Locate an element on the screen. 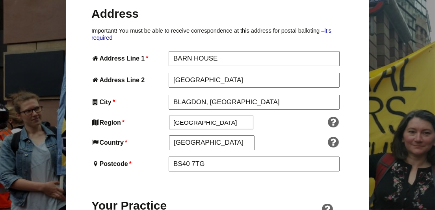 The width and height of the screenshot is (435, 210). label: Address Line 1 is located at coordinates (129, 58).